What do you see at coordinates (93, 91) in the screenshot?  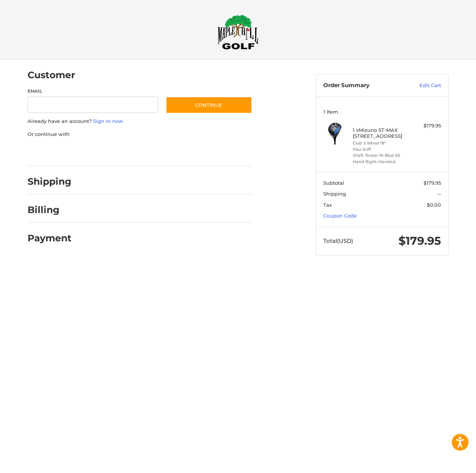 I see `label: Email` at bounding box center [93, 91].